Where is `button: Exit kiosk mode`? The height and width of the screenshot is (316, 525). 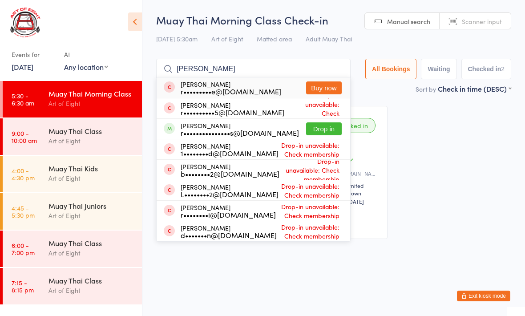 button: Exit kiosk mode is located at coordinates (484, 296).